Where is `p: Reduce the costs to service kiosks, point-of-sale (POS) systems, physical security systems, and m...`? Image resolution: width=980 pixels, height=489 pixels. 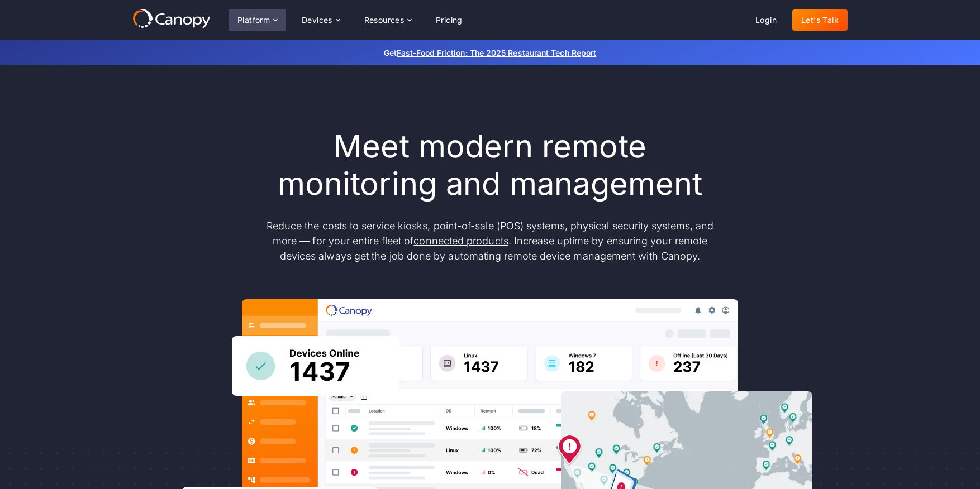 p: Reduce the costs to service kiosks, point-of-sale (POS) systems, physical security systems, and m... is located at coordinates (490, 241).